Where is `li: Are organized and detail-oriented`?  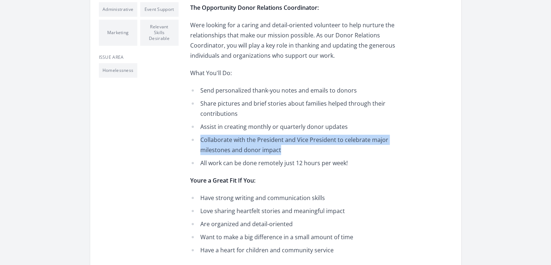
li: Are organized and detail-oriented is located at coordinates (296, 224).